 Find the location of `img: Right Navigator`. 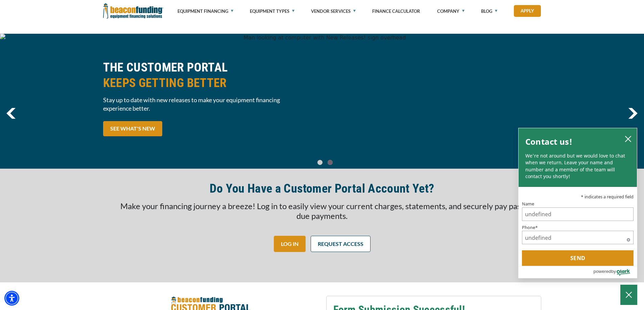

img: Right Navigator is located at coordinates (633, 113).